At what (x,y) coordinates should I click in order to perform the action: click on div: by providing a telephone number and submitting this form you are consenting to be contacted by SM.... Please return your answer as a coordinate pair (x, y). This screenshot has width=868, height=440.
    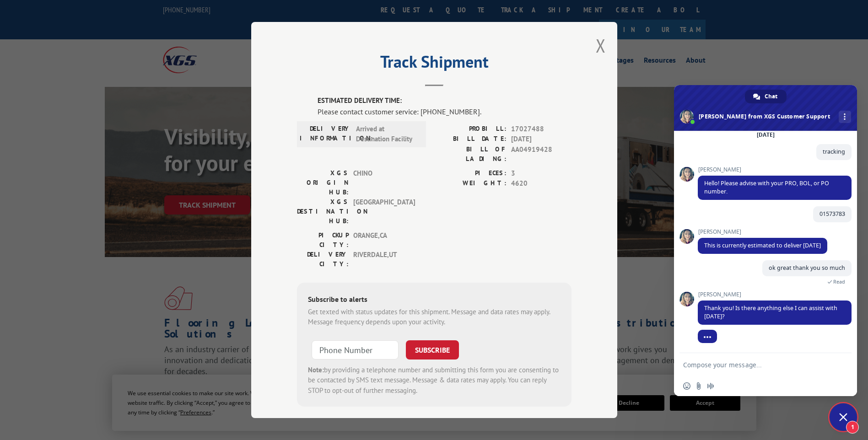
    Looking at the image, I should click on (434, 380).